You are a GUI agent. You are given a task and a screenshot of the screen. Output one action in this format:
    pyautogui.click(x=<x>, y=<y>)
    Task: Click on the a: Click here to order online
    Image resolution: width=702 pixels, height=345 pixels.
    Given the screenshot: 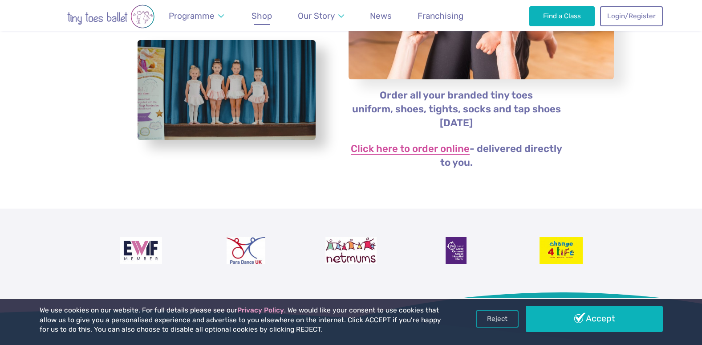 What is the action you would take?
    pyautogui.click(x=410, y=149)
    